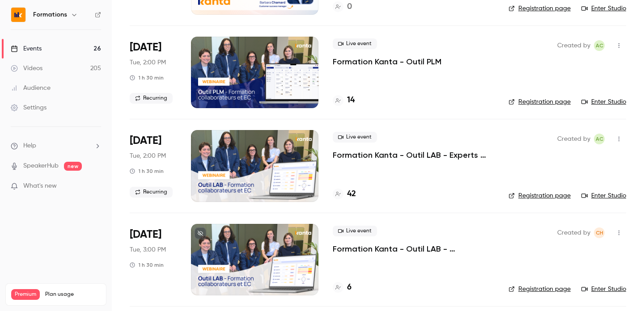  Describe the element at coordinates (342, 6) in the screenshot. I see `a: 0` at that location.